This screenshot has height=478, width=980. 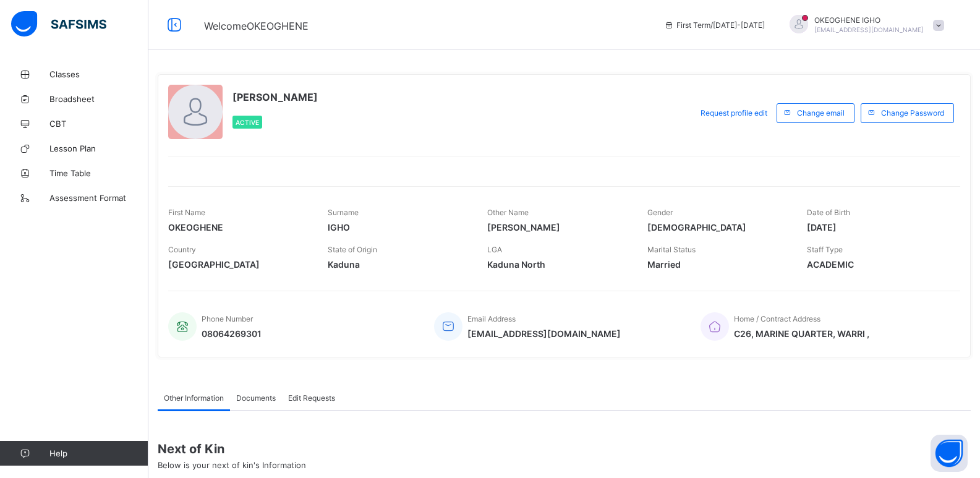 What do you see at coordinates (949, 454) in the screenshot?
I see `button: Open asap` at bounding box center [949, 454].